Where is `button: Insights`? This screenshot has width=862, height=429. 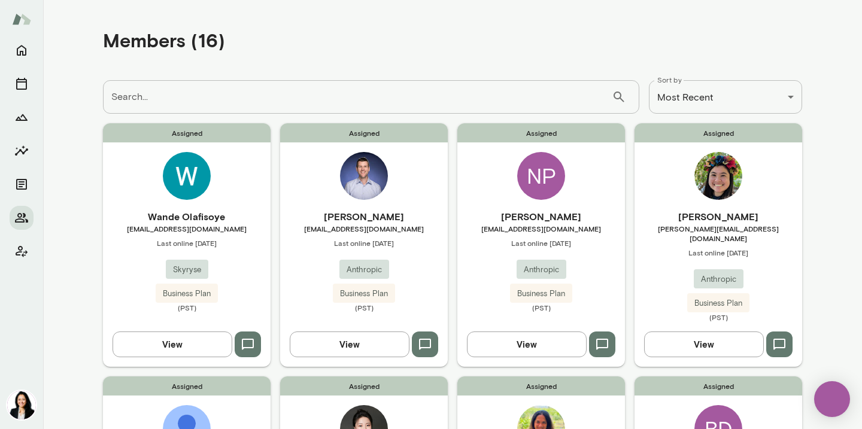
button: Insights is located at coordinates (22, 151).